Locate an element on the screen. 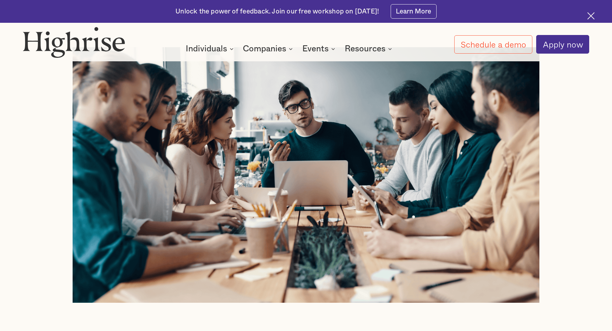  a: Learn More is located at coordinates (413, 11).